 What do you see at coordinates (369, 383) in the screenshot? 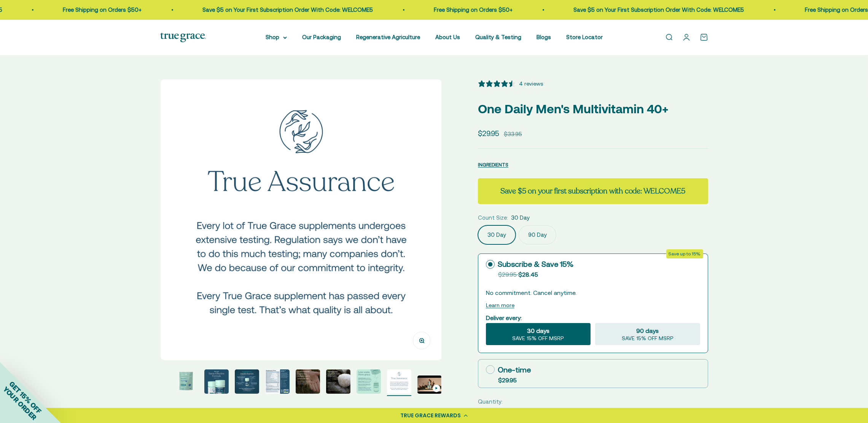
I see `button: Go to item 8` at bounding box center [369, 383].